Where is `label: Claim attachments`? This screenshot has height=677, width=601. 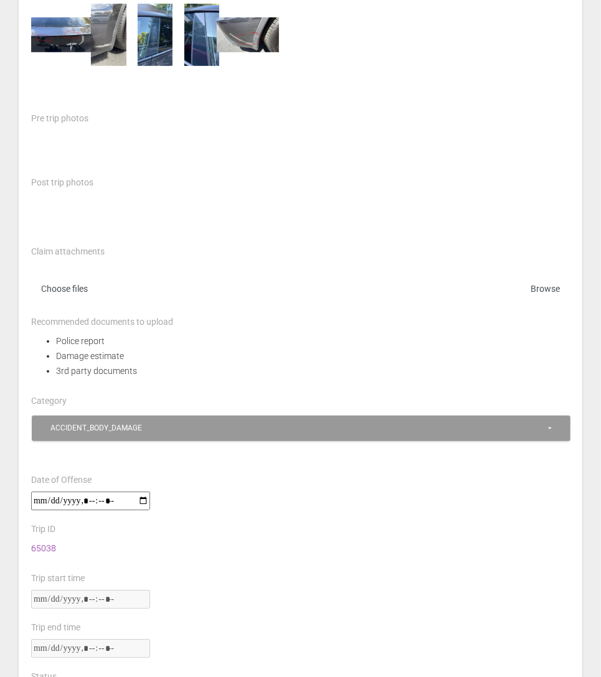
label: Claim attachments is located at coordinates (68, 252).